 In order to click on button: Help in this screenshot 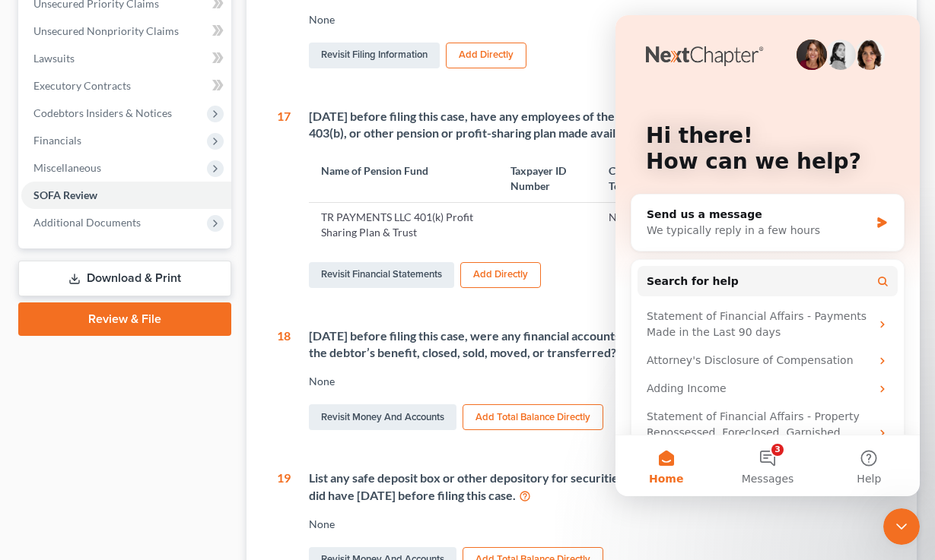, I will do `click(254, 451)`.